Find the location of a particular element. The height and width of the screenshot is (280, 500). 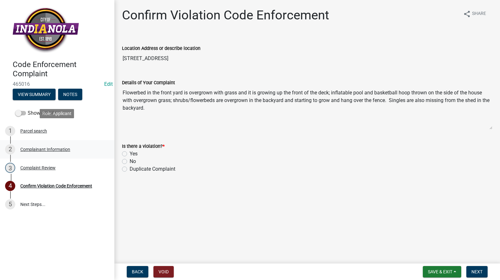

button: Save & Exit is located at coordinates (442, 272).